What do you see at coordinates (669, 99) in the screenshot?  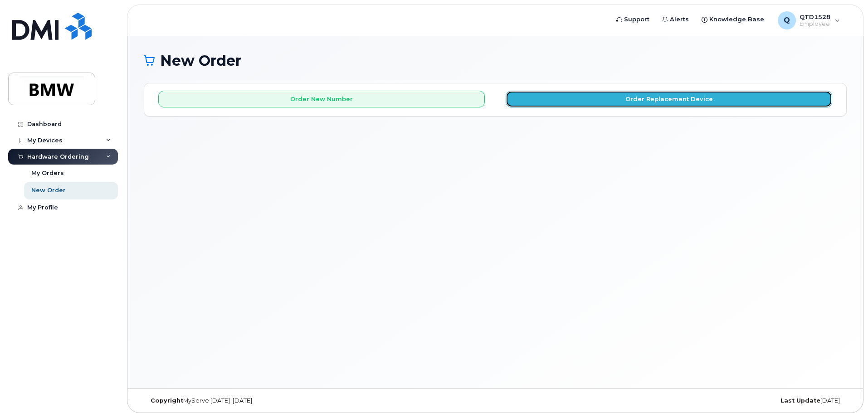 I see `button: Order Replacement Device` at bounding box center [669, 99].